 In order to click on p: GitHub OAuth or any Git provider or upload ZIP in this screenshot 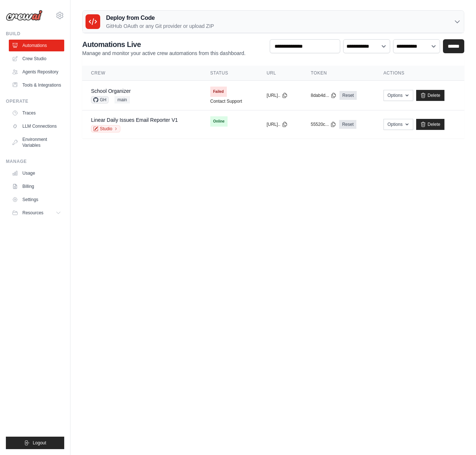, I will do `click(160, 26)`.